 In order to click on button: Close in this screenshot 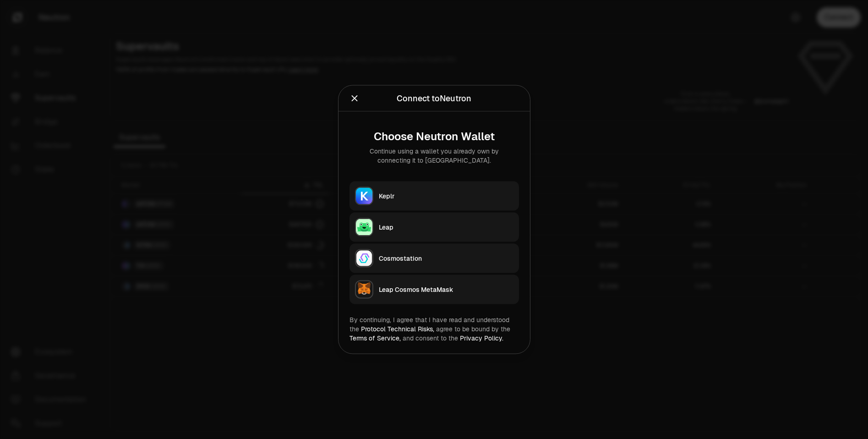, I will do `click(354, 98)`.